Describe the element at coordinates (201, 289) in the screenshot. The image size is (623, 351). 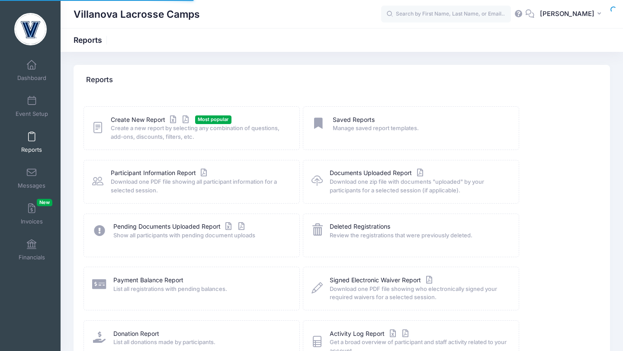
I see `span: List all registrations with pending balances.` at that location.